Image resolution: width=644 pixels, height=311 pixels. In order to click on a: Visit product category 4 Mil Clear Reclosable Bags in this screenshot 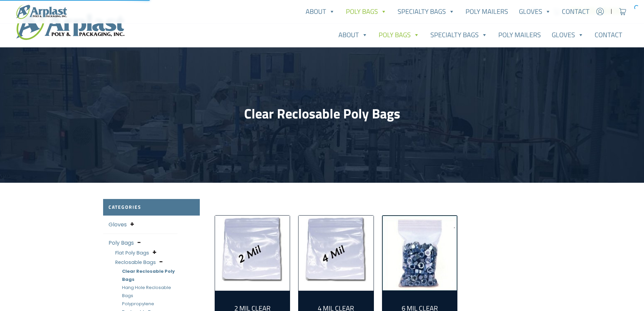, I will do `click(336, 253)`.